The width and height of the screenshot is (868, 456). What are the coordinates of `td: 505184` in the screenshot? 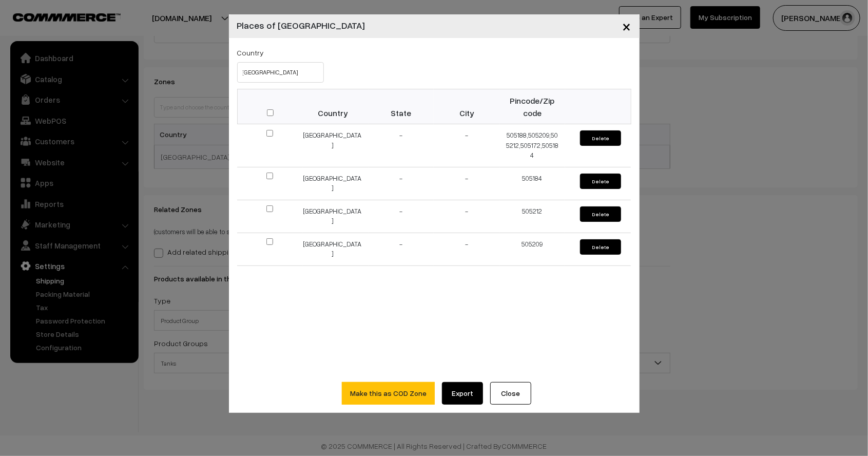 It's located at (533, 183).